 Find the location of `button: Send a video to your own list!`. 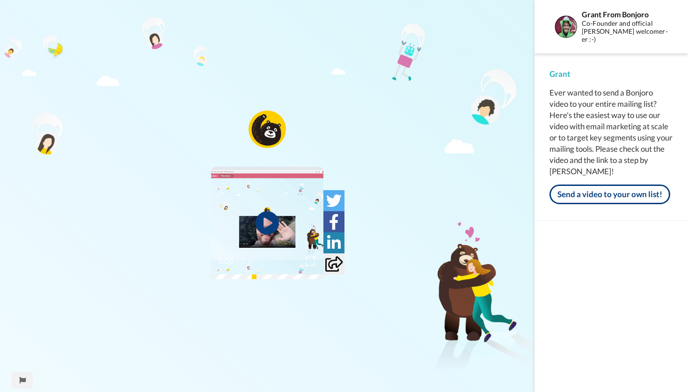

button: Send a video to your own list! is located at coordinates (610, 194).